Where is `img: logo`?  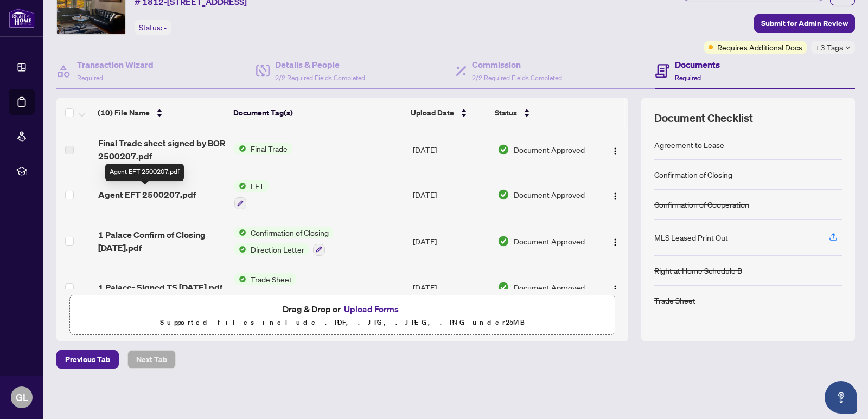 img: logo is located at coordinates (22, 18).